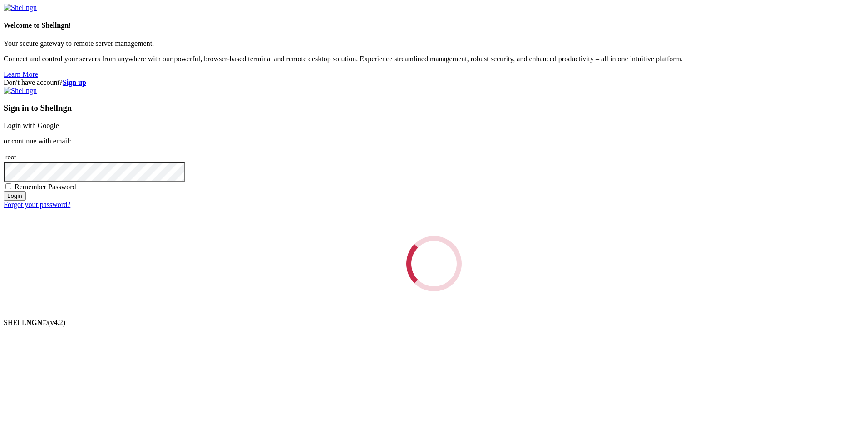 The image size is (868, 433). What do you see at coordinates (34, 322) in the screenshot?
I see `span: SHELL ©` at bounding box center [34, 322].